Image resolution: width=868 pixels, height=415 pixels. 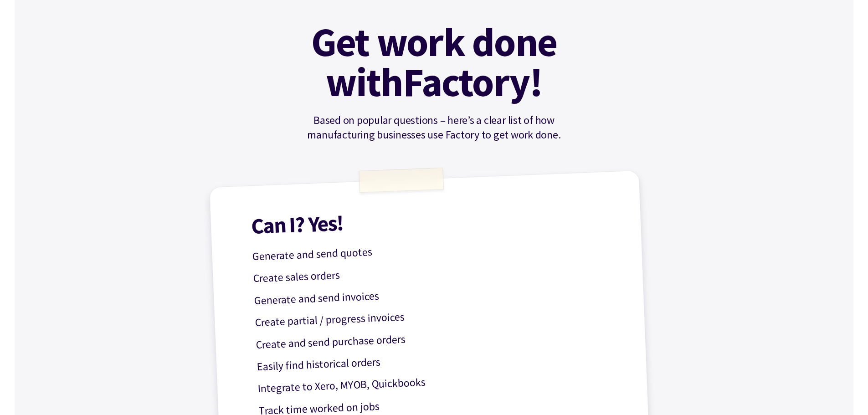 What do you see at coordinates (434, 250) in the screenshot?
I see `p: Generate and send quotes` at bounding box center [434, 250].